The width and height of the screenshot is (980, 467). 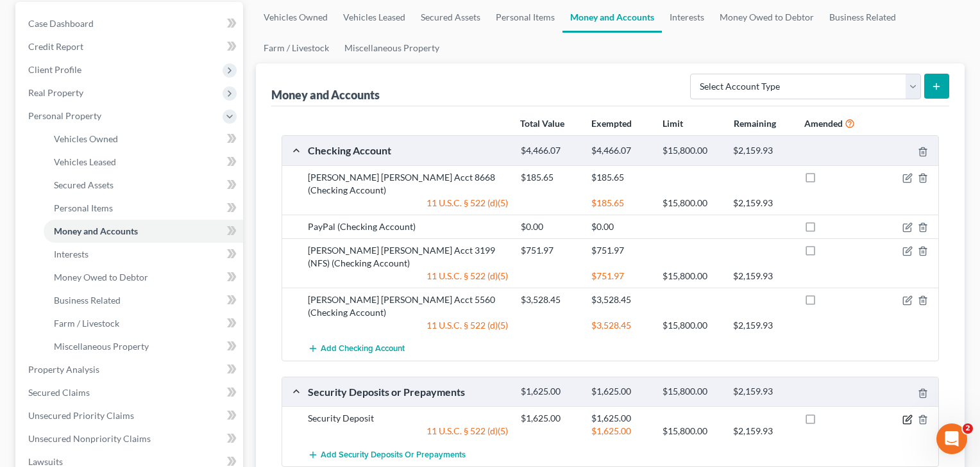 I want to click on span: Property Analysis, so click(x=64, y=369).